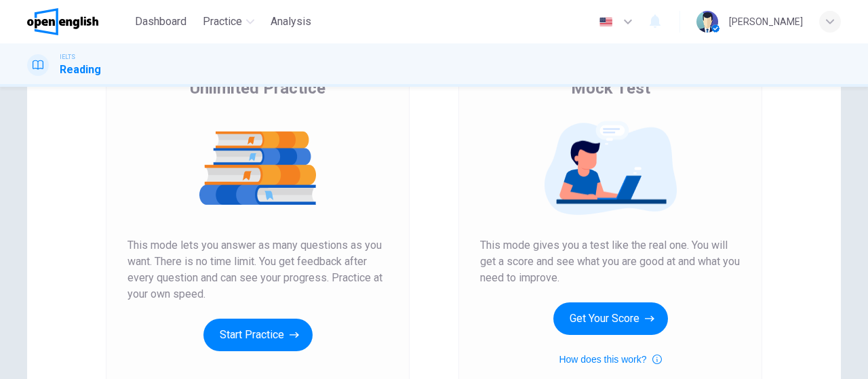 Image resolution: width=868 pixels, height=379 pixels. Describe the element at coordinates (707, 22) in the screenshot. I see `img: Profile picture` at that location.